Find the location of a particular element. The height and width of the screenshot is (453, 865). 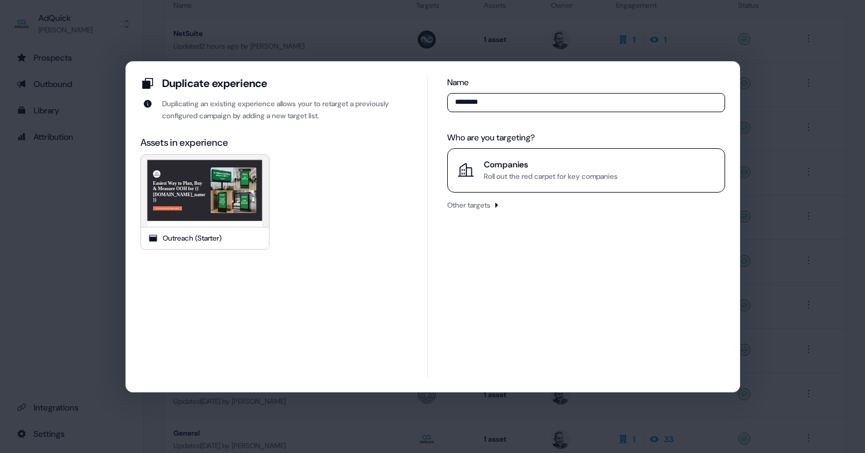

div: Duplicate experience is located at coordinates (214, 83).